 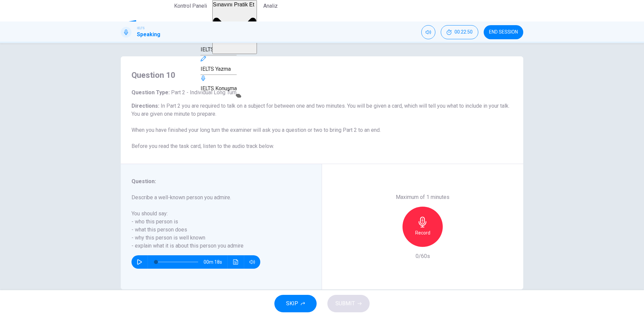 What do you see at coordinates (428, 32) in the screenshot?
I see `div: Mute` at bounding box center [428, 32].